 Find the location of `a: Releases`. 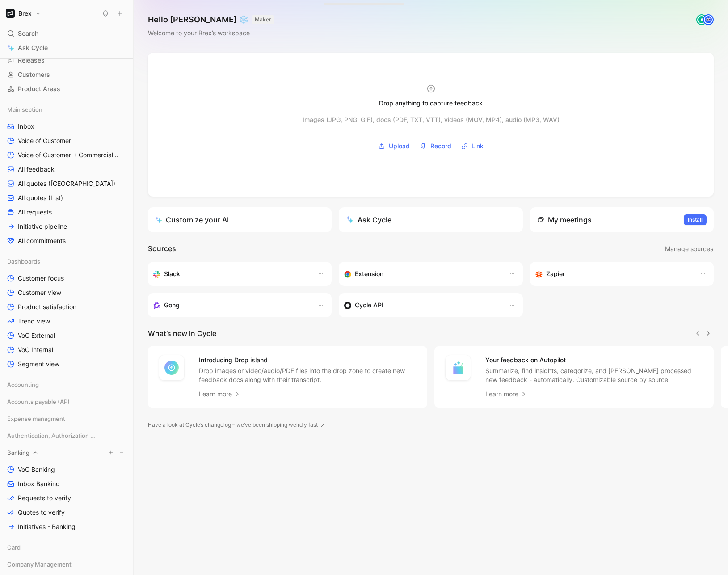

a: Releases is located at coordinates (66, 60).